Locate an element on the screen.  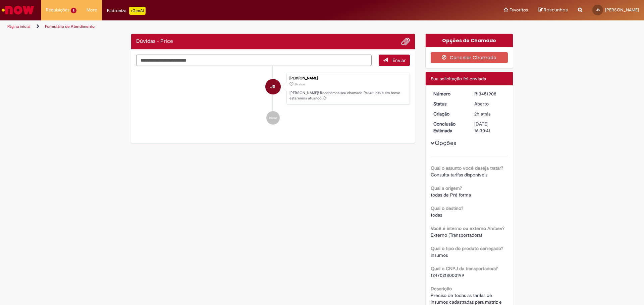
div: Opções do Chamado is located at coordinates (469, 41).